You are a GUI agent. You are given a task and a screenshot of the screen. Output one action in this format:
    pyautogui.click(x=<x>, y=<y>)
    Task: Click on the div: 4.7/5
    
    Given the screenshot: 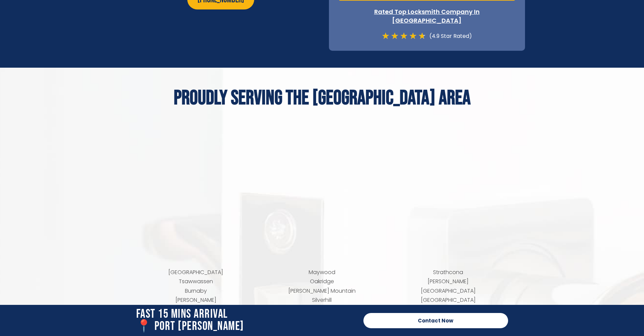 What is the action you would take?
    pyautogui.click(x=404, y=36)
    